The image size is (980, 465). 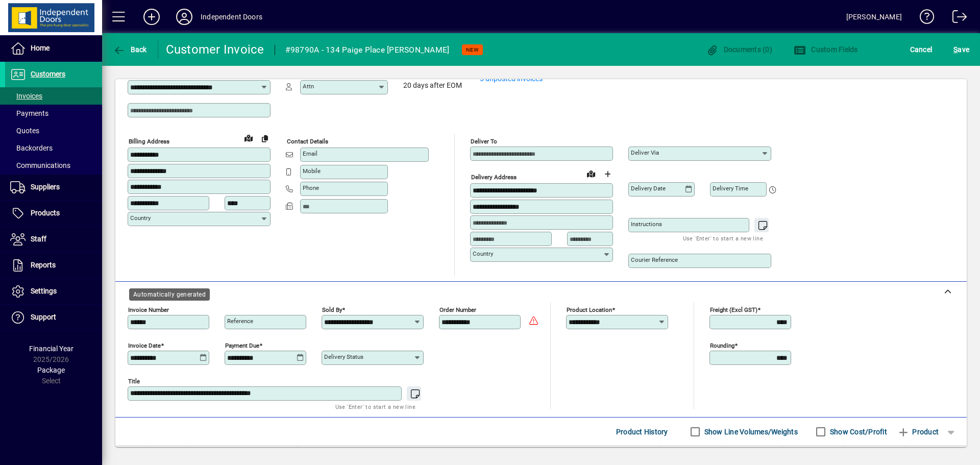 What do you see at coordinates (344, 357) in the screenshot?
I see `mat-label: Delivery status` at bounding box center [344, 357].